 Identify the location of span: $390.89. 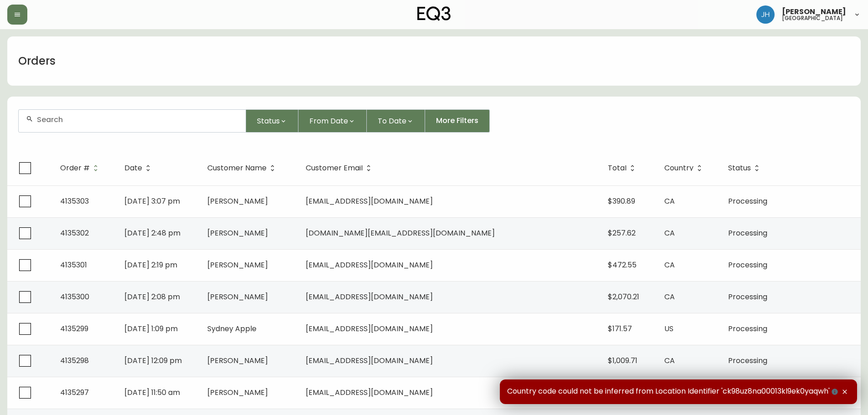
(622, 200).